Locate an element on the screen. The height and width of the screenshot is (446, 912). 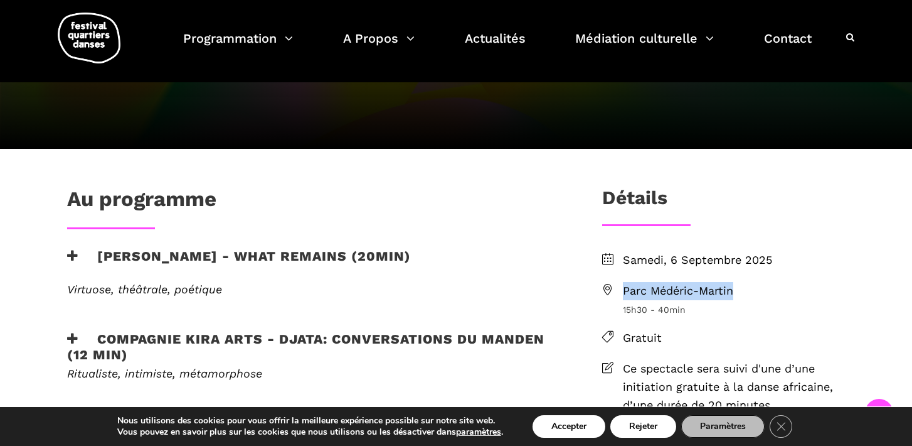
span: Samedi, 6 Septembre 2025 is located at coordinates (734, 260).